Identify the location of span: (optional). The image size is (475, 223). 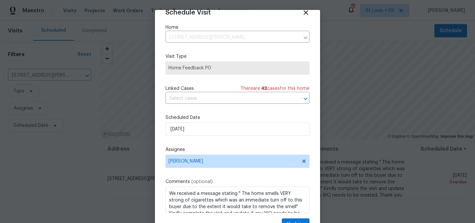
(202, 182).